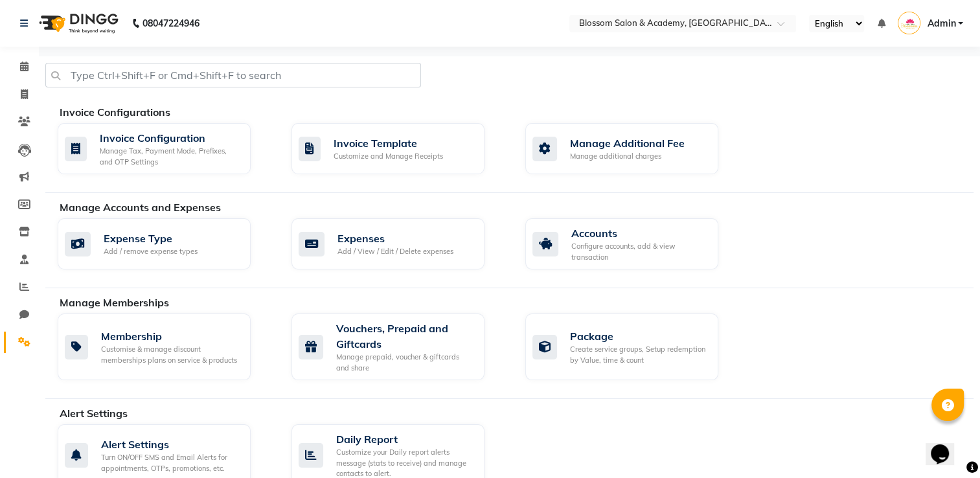  I want to click on a: Expense TypeAdd / remove expense types, so click(164, 244).